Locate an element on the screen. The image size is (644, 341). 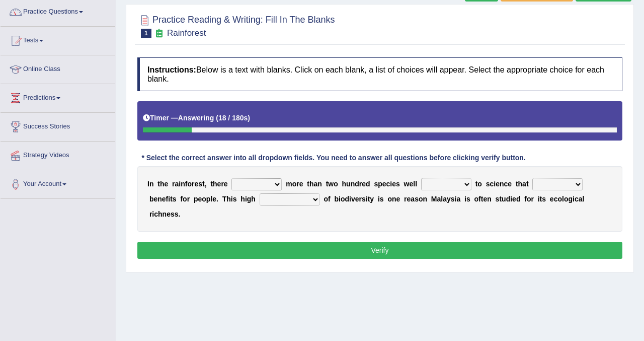
h5: Timer — is located at coordinates (196, 118).